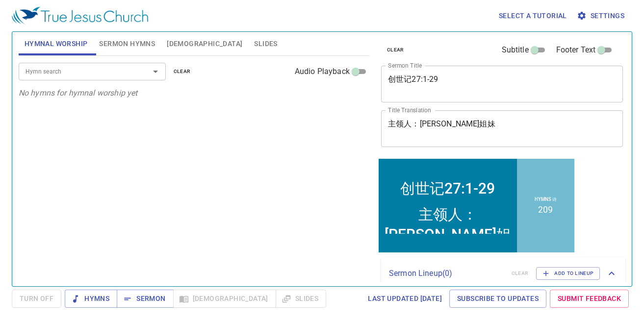 This screenshot has height=321, width=644. Describe the element at coordinates (589, 299) in the screenshot. I see `span: Submit Feedback` at that location.